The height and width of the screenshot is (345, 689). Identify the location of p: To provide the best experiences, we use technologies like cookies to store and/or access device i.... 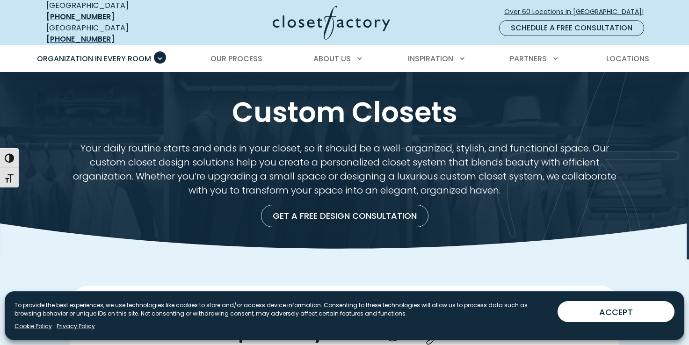
(282, 310).